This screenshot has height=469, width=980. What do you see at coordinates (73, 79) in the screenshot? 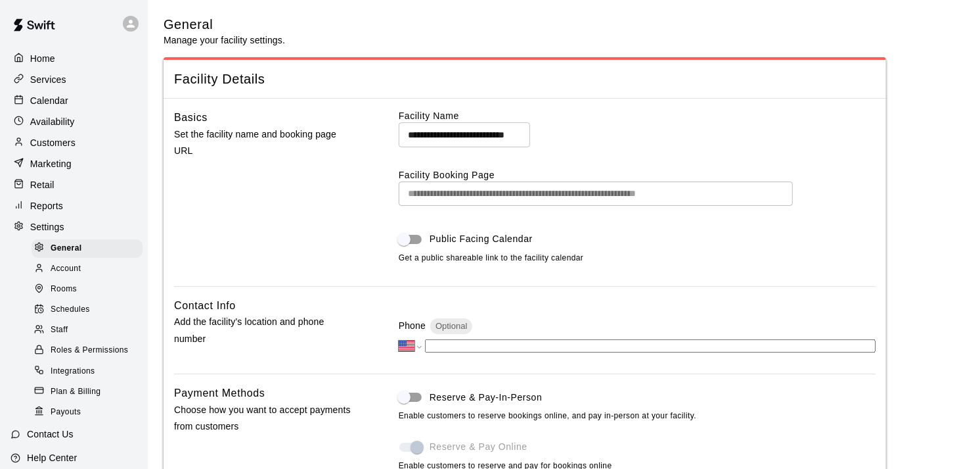
I see `div: Services` at bounding box center [73, 79].